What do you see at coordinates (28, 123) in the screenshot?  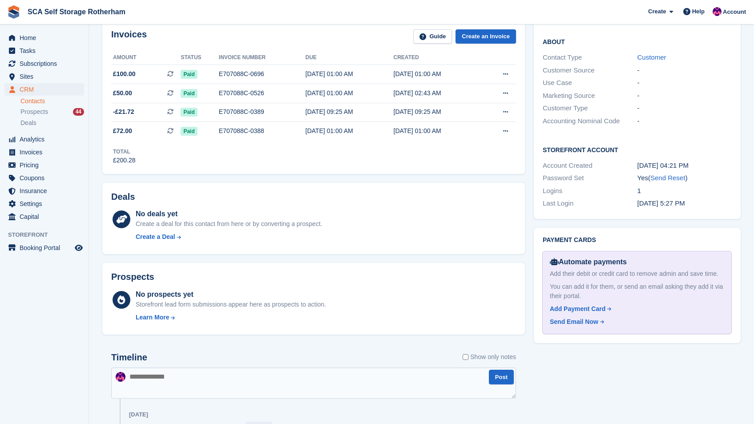 I see `span: Deals` at bounding box center [28, 123].